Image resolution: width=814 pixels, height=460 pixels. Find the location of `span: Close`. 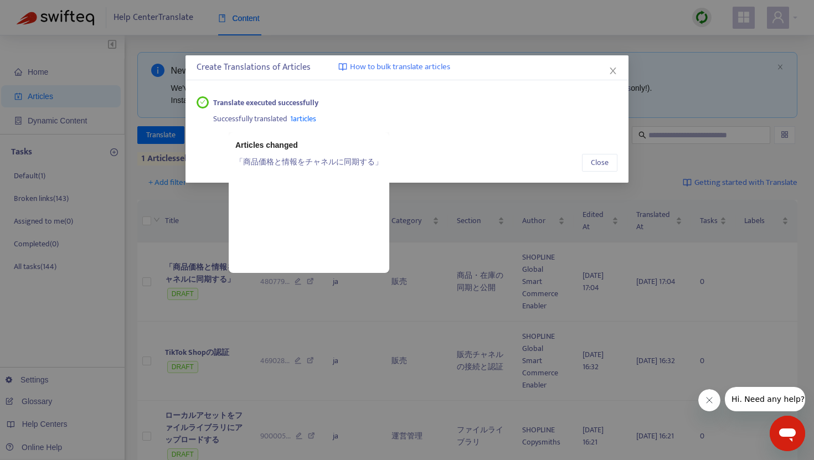

span: Close is located at coordinates (600, 163).